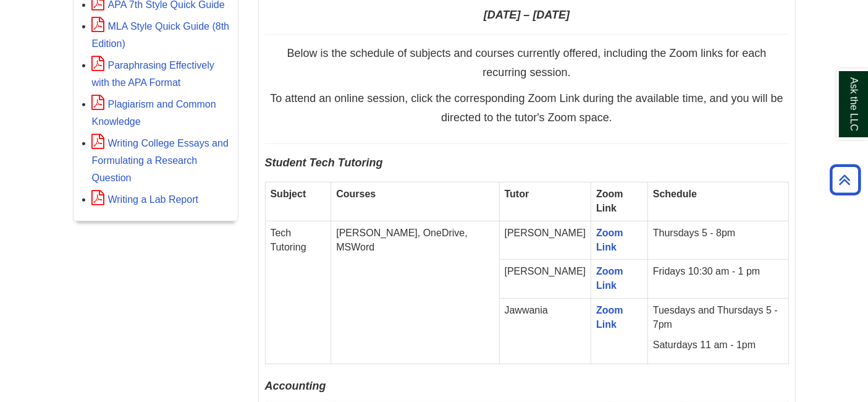 The height and width of the screenshot is (402, 868). What do you see at coordinates (675, 193) in the screenshot?
I see `strong: Schedule` at bounding box center [675, 193].